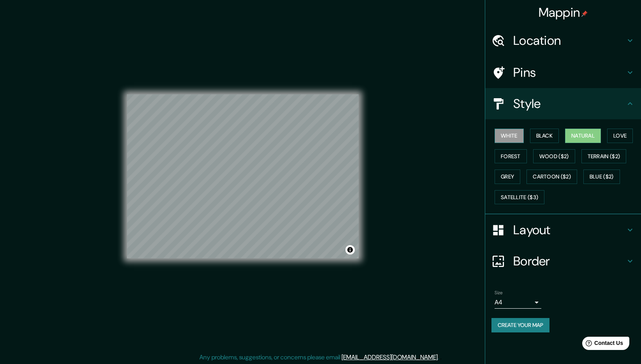 The height and width of the screenshot is (364, 641). I want to click on div: Border, so click(563, 261).